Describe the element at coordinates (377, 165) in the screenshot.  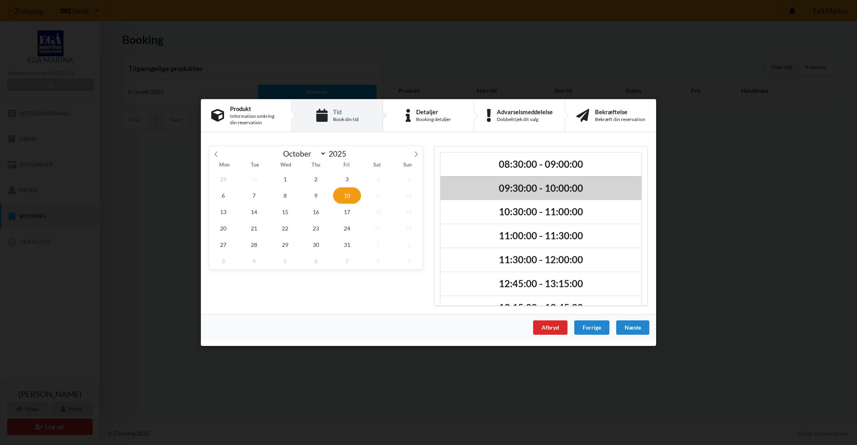
I see `span: Sat` at that location.